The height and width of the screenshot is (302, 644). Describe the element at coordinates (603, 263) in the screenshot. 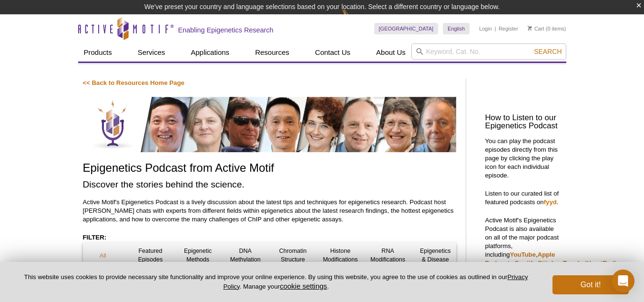

I see `a: iHeartRadio` at that location.